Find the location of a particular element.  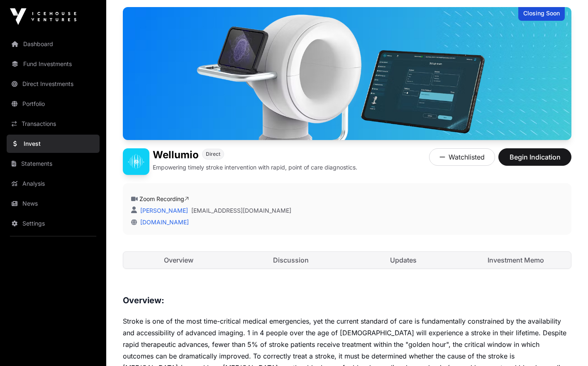

a: Direct Investments is located at coordinates (53, 84).